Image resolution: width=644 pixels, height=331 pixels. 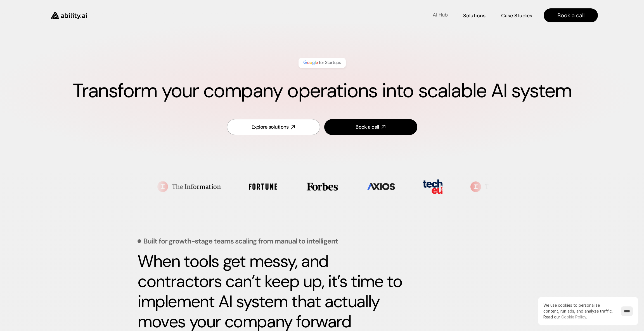 What do you see at coordinates (440, 15) in the screenshot?
I see `a: AI Hub` at bounding box center [440, 15].